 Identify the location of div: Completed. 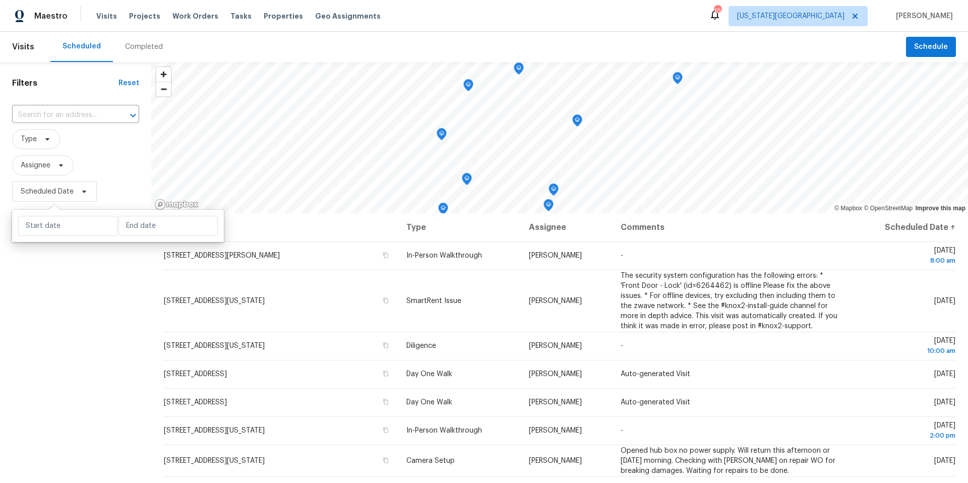
(144, 47).